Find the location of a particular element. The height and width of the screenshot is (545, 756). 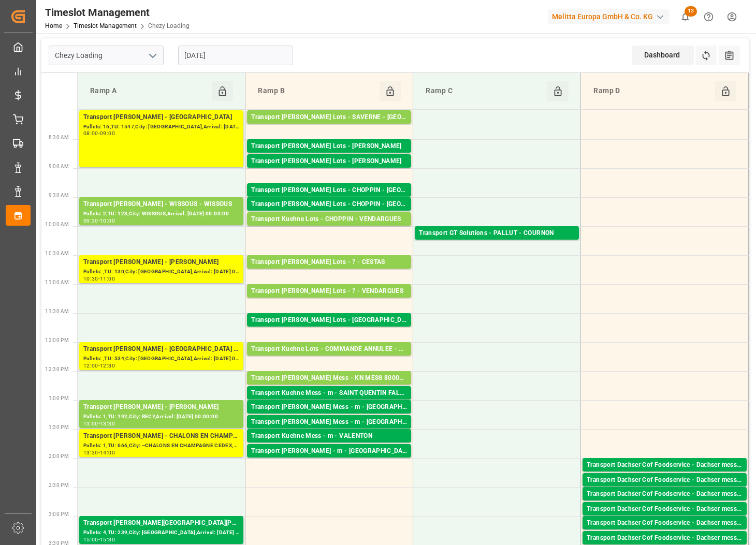

div: 09:30 is located at coordinates (91, 220).